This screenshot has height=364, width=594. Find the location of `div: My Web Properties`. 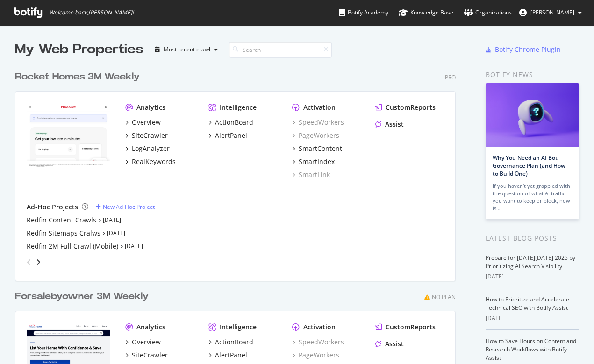

div: My Web Properties is located at coordinates (79, 50).